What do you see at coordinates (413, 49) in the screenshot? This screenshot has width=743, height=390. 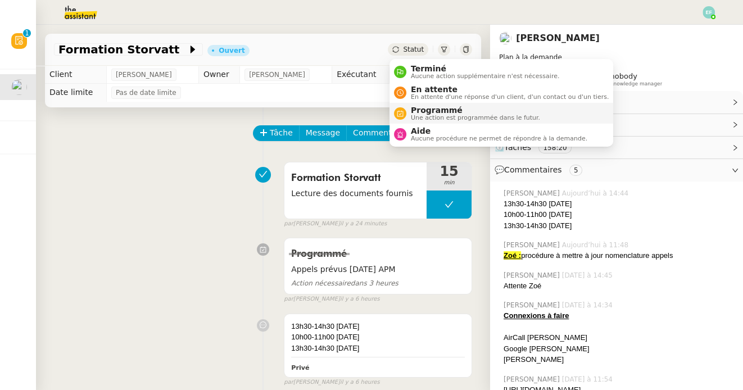 I see `span: Statut` at bounding box center [413, 49].